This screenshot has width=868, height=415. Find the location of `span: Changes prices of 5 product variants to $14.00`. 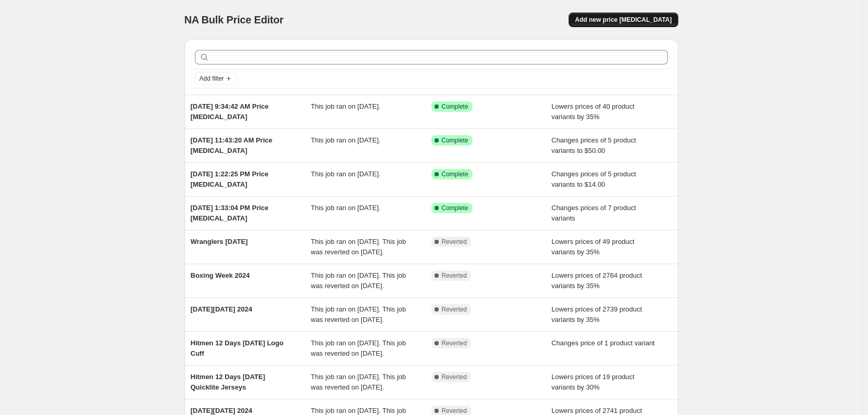

span: Changes prices of 5 product variants to $14.00 is located at coordinates (593, 179).